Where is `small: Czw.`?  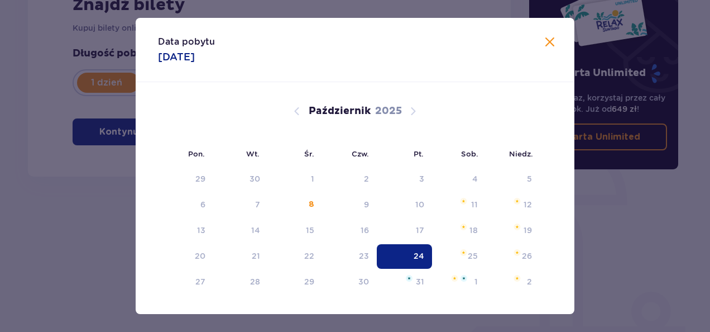
small: Czw. is located at coordinates (360, 154).